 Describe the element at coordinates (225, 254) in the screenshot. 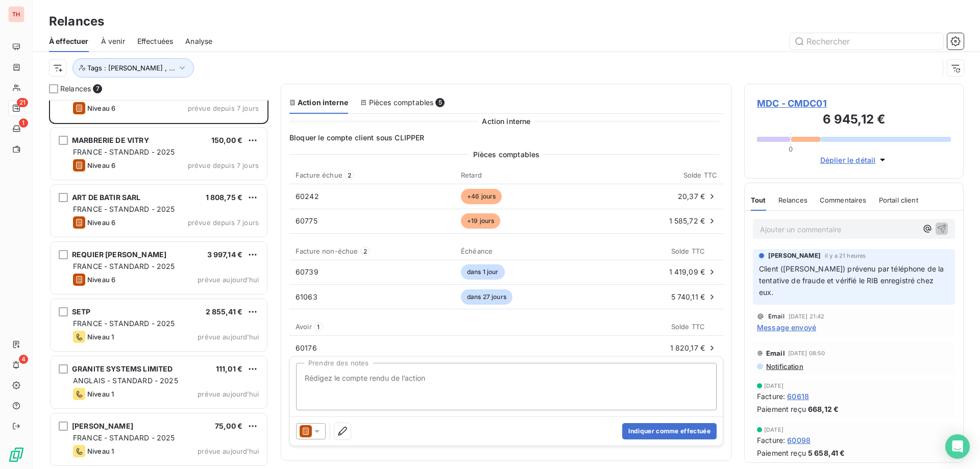

I see `span: 3 997,14 €` at that location.